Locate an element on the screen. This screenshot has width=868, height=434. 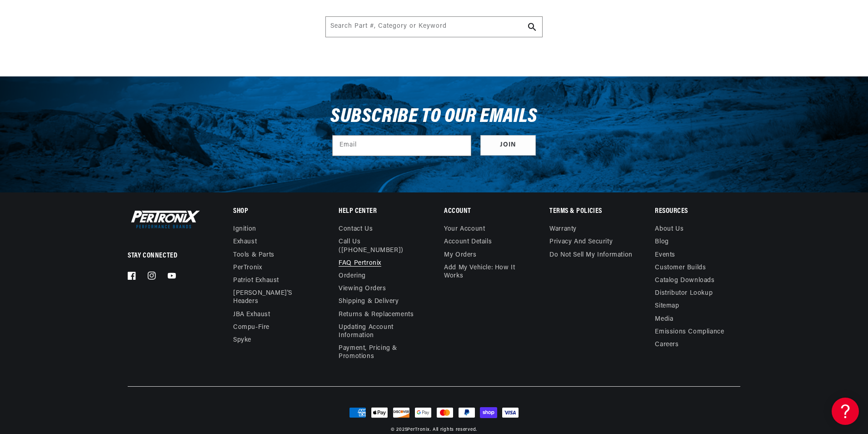
p: Stay Connected is located at coordinates (165, 256).